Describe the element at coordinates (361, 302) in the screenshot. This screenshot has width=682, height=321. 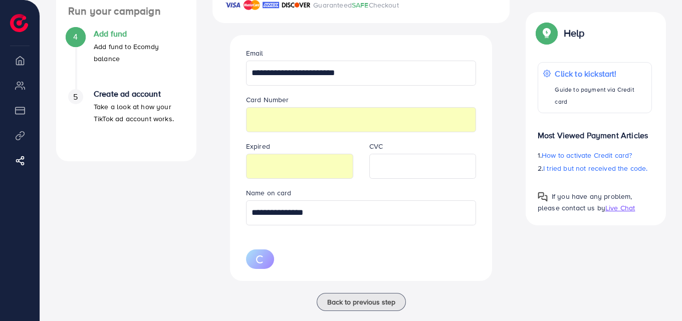
I see `span: Back to previous step` at that location.